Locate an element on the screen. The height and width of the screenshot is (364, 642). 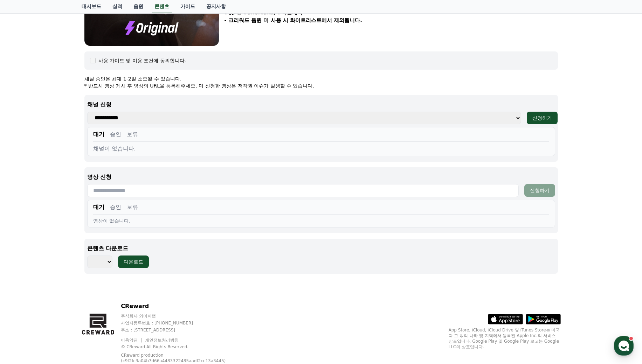
a: 대화 is located at coordinates (68, 230).